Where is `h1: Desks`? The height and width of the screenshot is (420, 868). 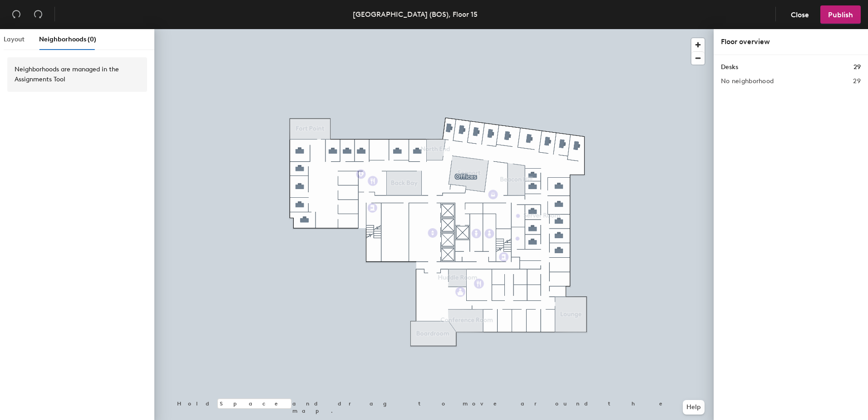 h1: Desks is located at coordinates (730, 68).